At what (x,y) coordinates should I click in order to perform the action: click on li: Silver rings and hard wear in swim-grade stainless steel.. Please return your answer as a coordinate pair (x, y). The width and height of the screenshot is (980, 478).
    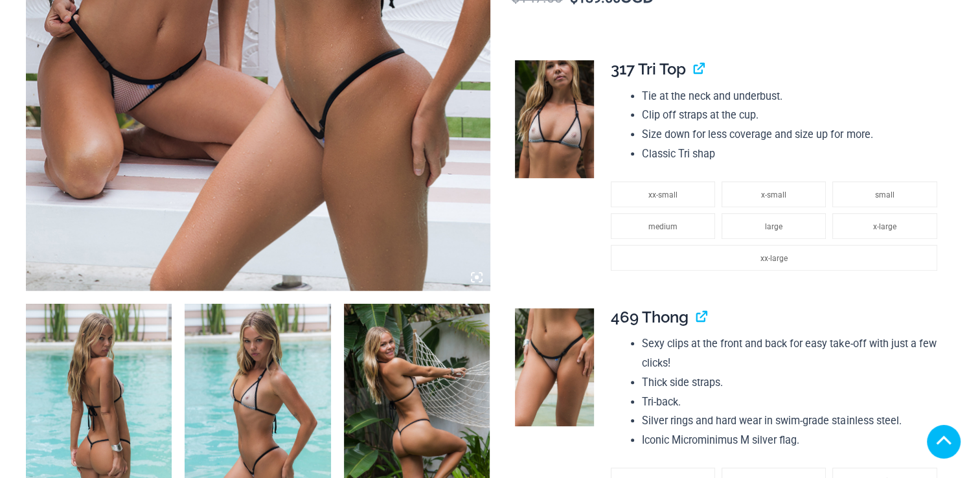
    Looking at the image, I should click on (792, 421).